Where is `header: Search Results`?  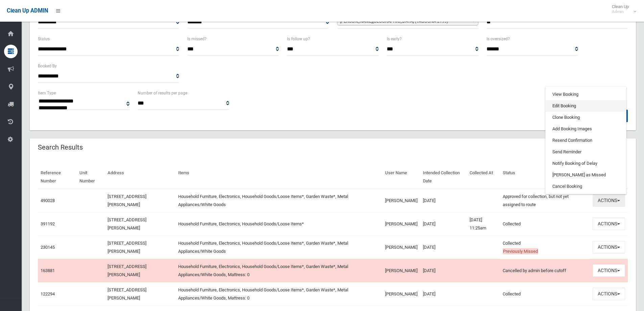 header: Search Results is located at coordinates (60, 147).